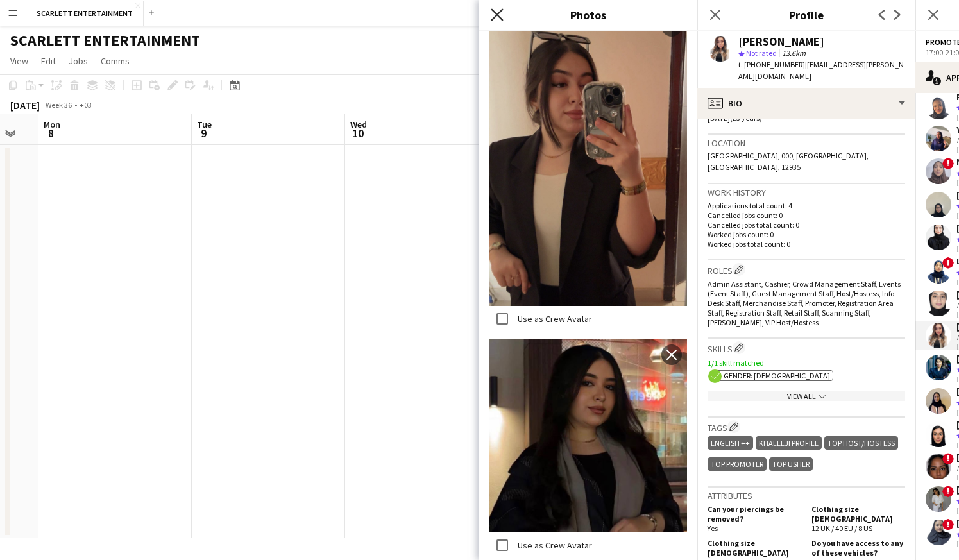  Describe the element at coordinates (806, 496) in the screenshot. I see `h3: Attributes` at that location.